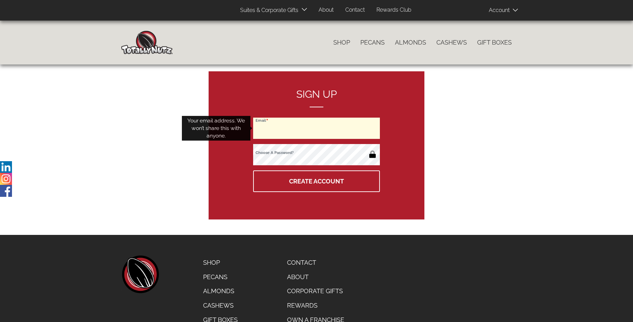 The image size is (633, 322). Describe the element at coordinates (317, 181) in the screenshot. I see `button: Create Account` at that location.